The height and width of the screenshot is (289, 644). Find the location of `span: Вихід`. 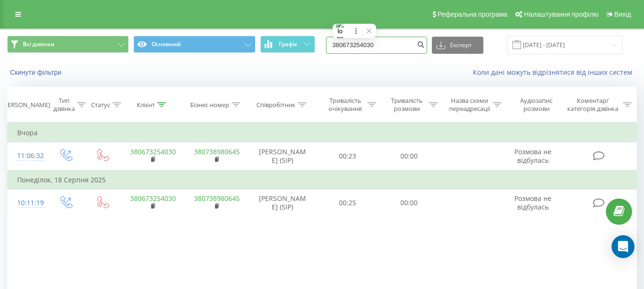

span: Вихід is located at coordinates (622, 14).